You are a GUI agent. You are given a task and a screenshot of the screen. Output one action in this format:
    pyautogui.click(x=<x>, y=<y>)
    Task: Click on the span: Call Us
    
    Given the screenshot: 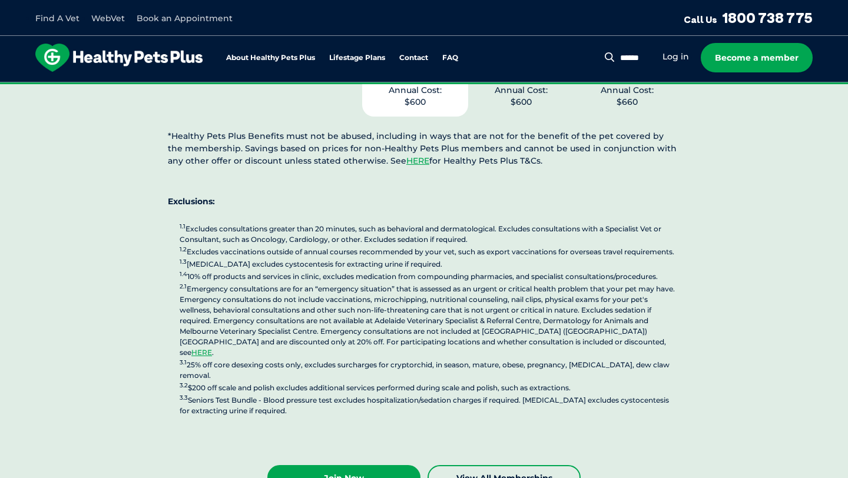 What is the action you would take?
    pyautogui.click(x=700, y=19)
    